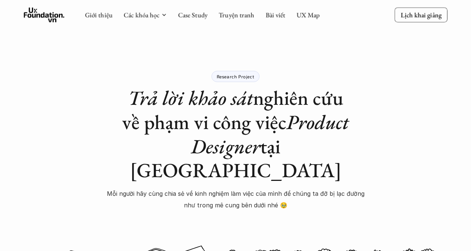 This screenshot has width=471, height=251. I want to click on em: Product Designer, so click(272, 134).